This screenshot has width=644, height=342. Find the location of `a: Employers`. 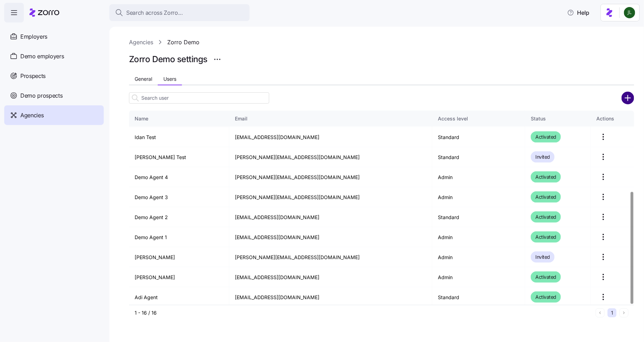

a: Employers is located at coordinates (54, 36).